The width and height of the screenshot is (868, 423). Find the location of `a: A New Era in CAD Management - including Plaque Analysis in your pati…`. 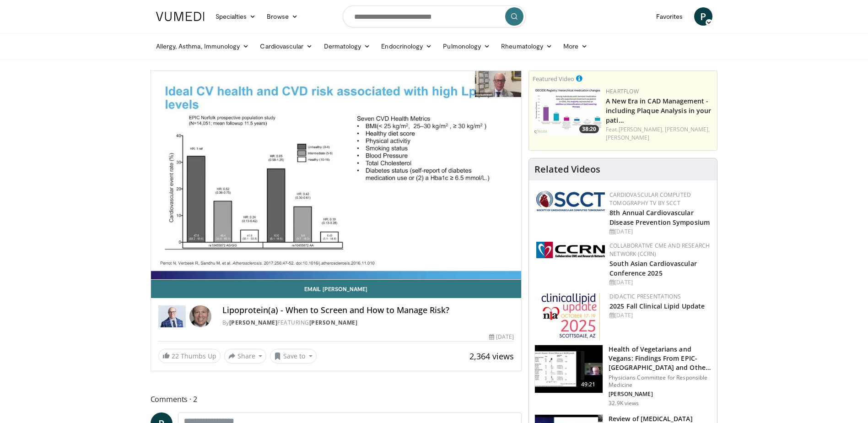

a: A New Era in CAD Management - including Plaque Analysis in your pati… is located at coordinates (659, 110).